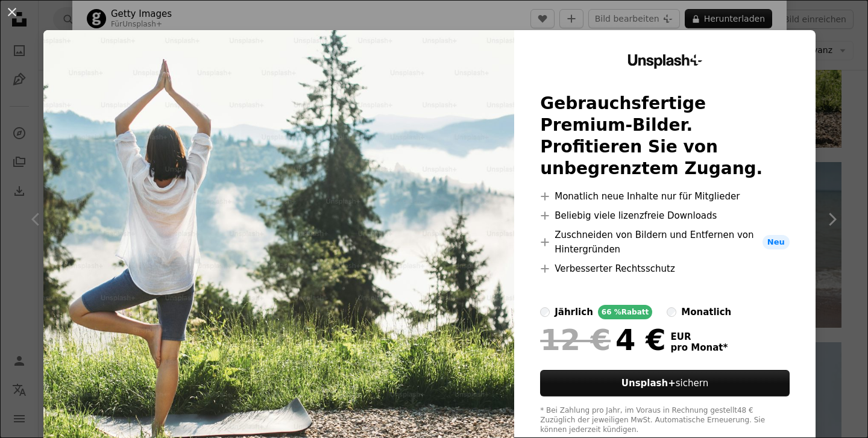 The width and height of the screenshot is (868, 438). What do you see at coordinates (665, 137) in the screenshot?
I see `h2: Gebrauchsfertige Premium-Bilder. Profitieren Sie von unbegrenztem Zugang.` at bounding box center [665, 137].